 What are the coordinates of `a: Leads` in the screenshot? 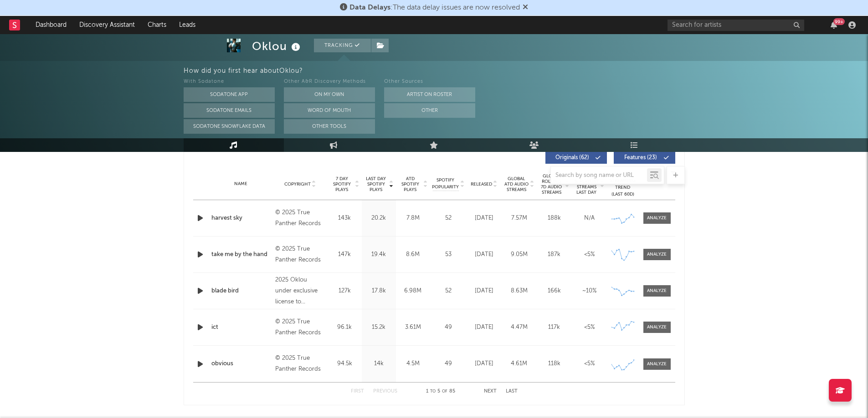 It's located at (187, 25).